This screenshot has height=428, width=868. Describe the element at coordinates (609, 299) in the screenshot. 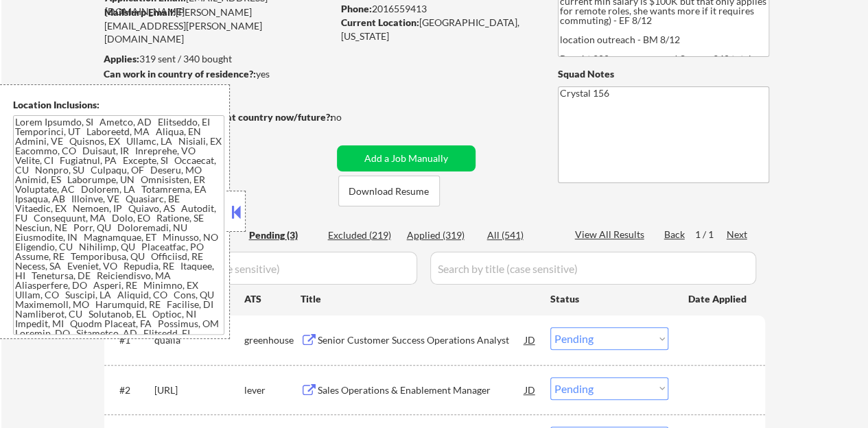

I see `div: Status` at that location.